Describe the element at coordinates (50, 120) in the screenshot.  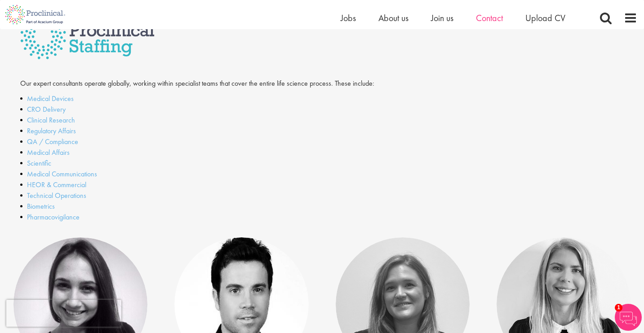
I see `a: Clinical Research` at that location.